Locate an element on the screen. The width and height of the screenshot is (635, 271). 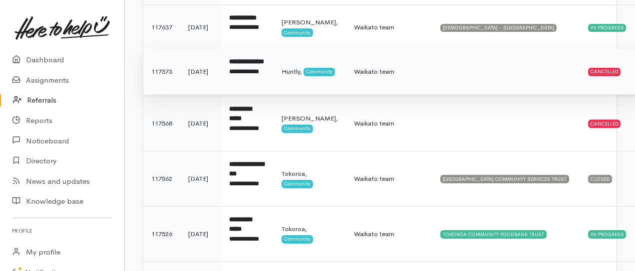
td: 117637 is located at coordinates (162, 27).